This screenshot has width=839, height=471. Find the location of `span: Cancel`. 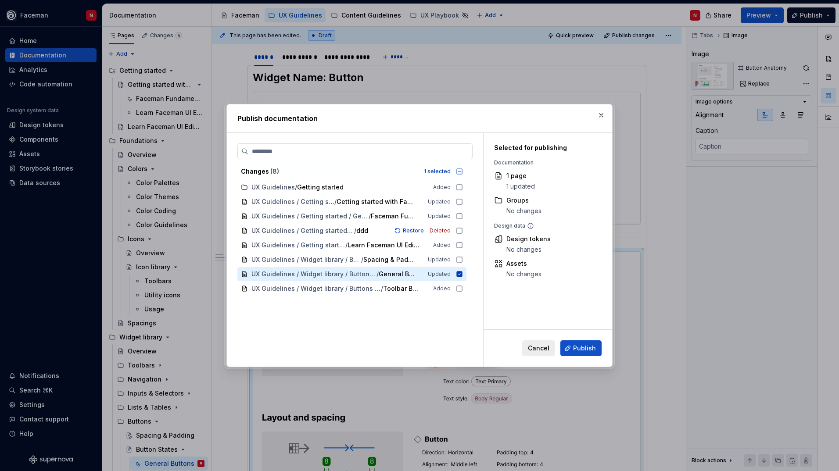

span: Cancel is located at coordinates (538, 348).